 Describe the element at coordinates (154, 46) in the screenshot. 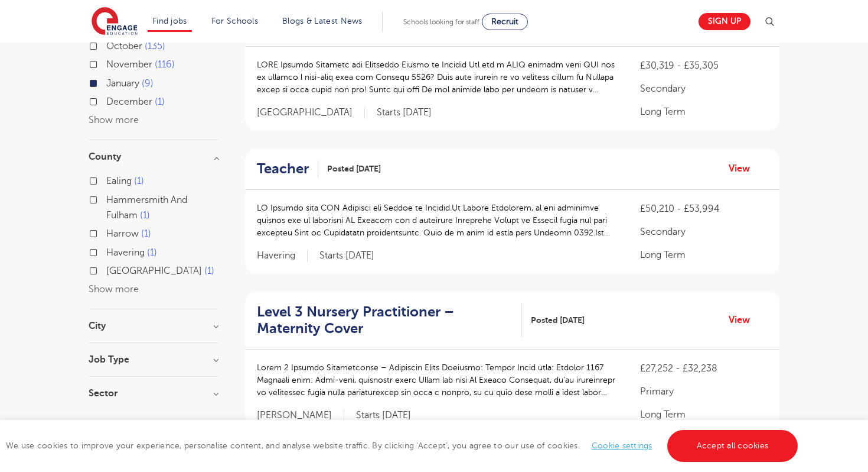

I see `span: 135` at that location.